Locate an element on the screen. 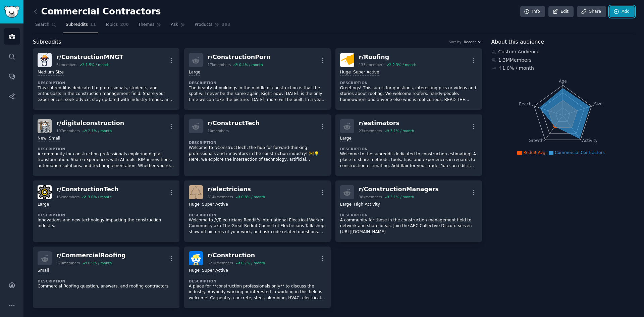 This screenshot has height=317, width=644. a: Share is located at coordinates (591, 11).